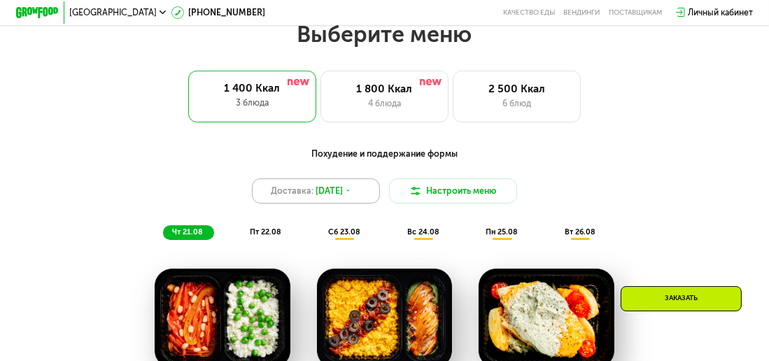 The width and height of the screenshot is (769, 361). Describe the element at coordinates (384, 89) in the screenshot. I see `div: 1 800 Ккал` at that location.